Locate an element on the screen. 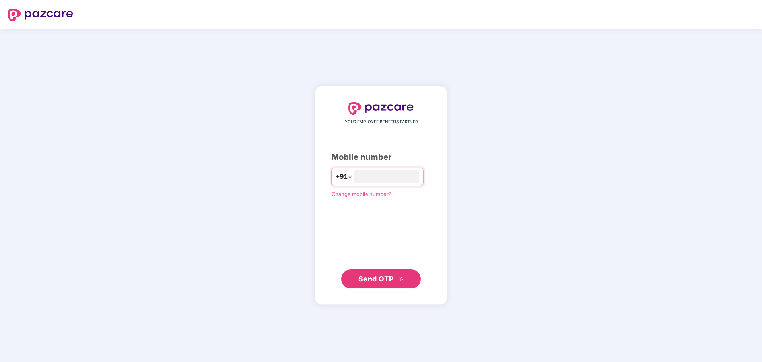  button: Send OTPdouble-right is located at coordinates (381, 279).